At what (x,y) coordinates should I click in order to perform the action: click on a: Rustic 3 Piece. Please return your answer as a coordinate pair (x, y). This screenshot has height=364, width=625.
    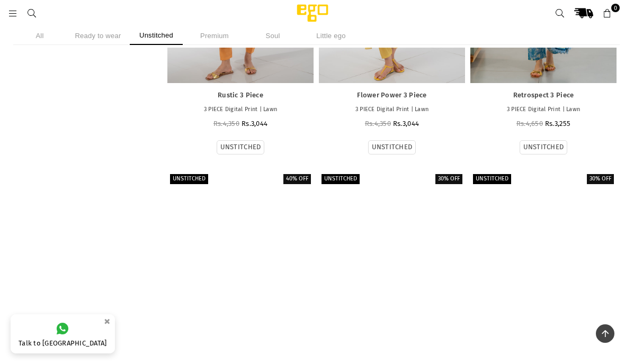
    Looking at the image, I should click on (241, 95).